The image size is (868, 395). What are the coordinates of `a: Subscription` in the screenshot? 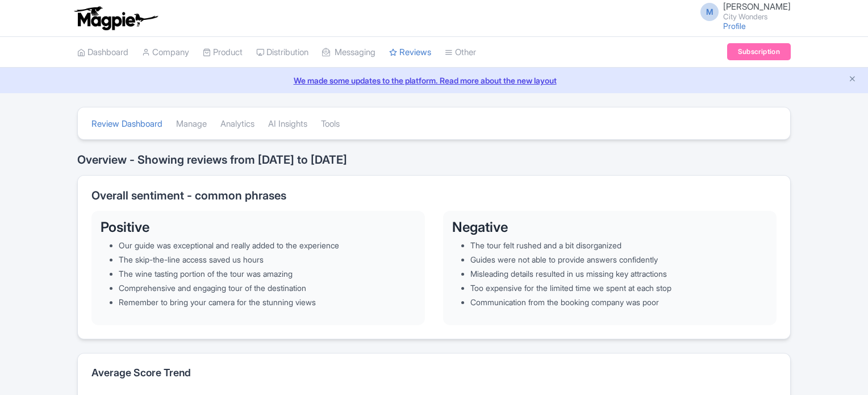 It's located at (759, 52).